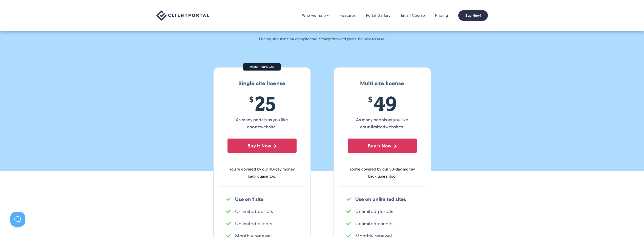 This screenshot has height=237, width=644. I want to click on span: 25, so click(262, 103).